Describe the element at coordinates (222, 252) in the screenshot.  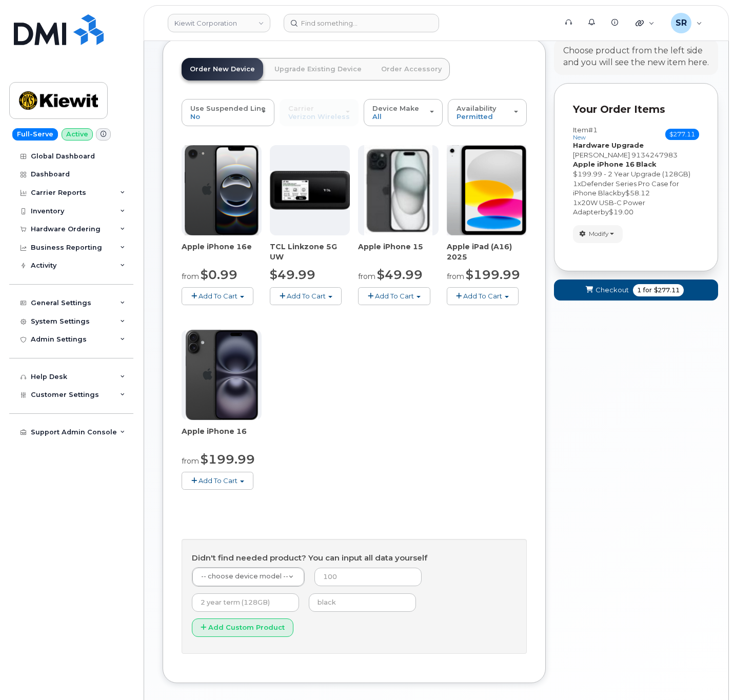
I see `div: Apple iPhone 16e` at that location.